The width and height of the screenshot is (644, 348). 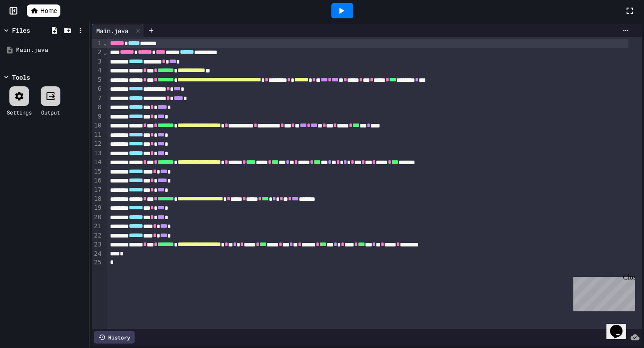 What do you see at coordinates (97, 181) in the screenshot?
I see `div: 16` at bounding box center [97, 181].